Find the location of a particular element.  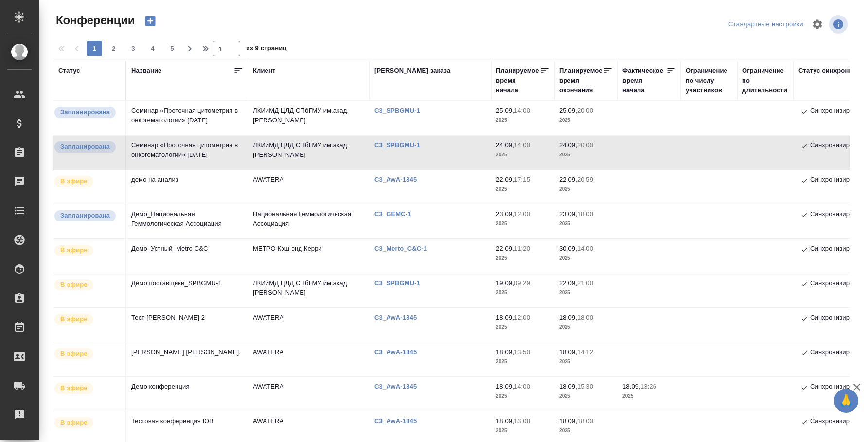

td: Демо_Национальная Геммологическая Ассоциация is located at coordinates (187, 221).